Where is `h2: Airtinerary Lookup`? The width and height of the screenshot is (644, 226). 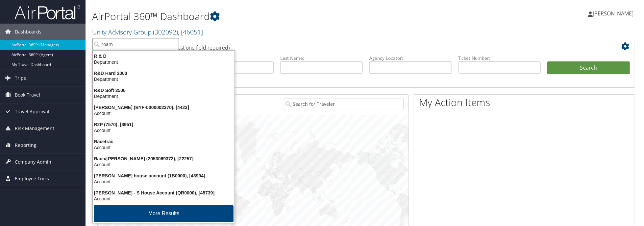
h2: Airtinerary Lookup is located at coordinates (344, 46).